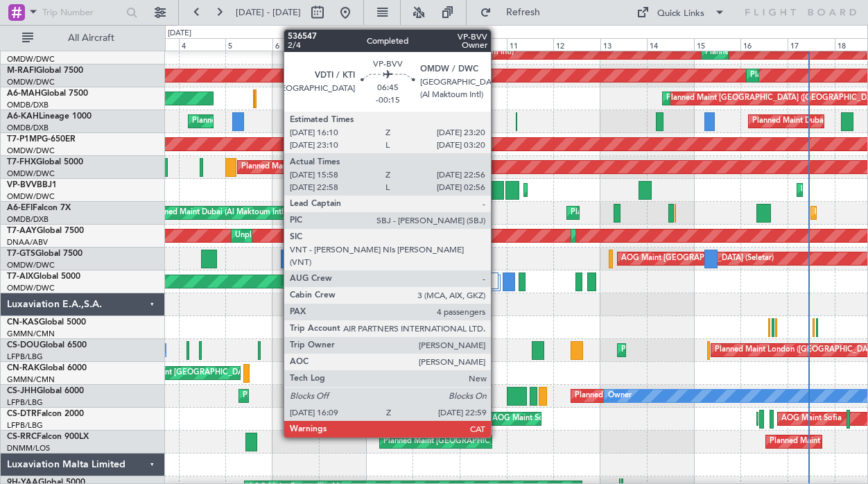 The width and height of the screenshot is (868, 484). What do you see at coordinates (46, 369) in the screenshot?
I see `a: CN-RAKGlobal 6000` at bounding box center [46, 369].